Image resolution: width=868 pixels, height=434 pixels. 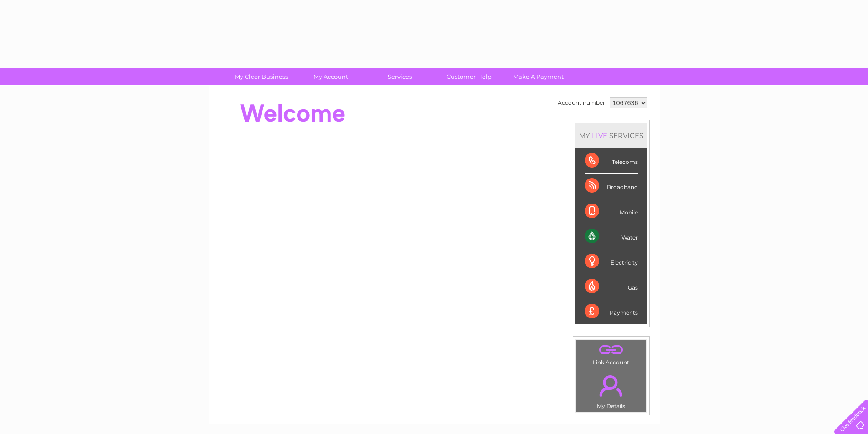 What do you see at coordinates (611, 211) in the screenshot?
I see `div: Mobile` at bounding box center [611, 211].